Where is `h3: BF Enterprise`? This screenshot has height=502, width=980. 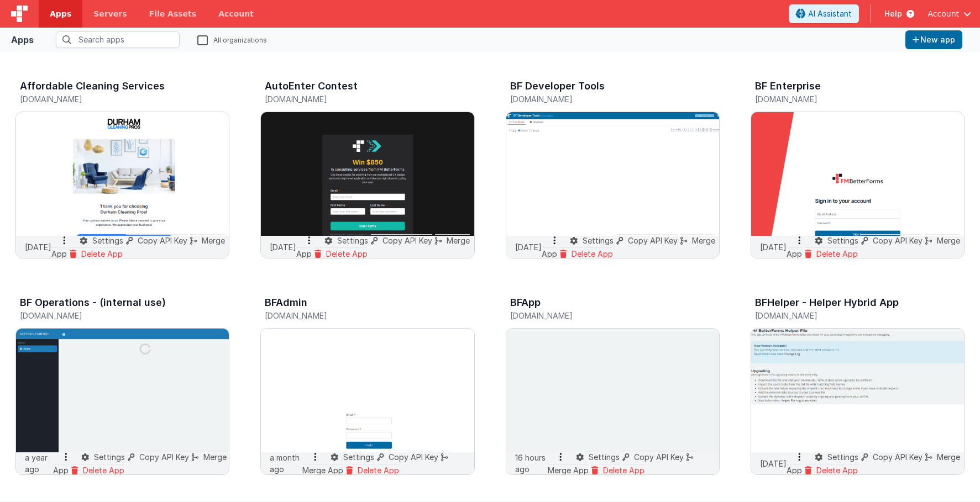
h3: BF Enterprise is located at coordinates (788, 86).